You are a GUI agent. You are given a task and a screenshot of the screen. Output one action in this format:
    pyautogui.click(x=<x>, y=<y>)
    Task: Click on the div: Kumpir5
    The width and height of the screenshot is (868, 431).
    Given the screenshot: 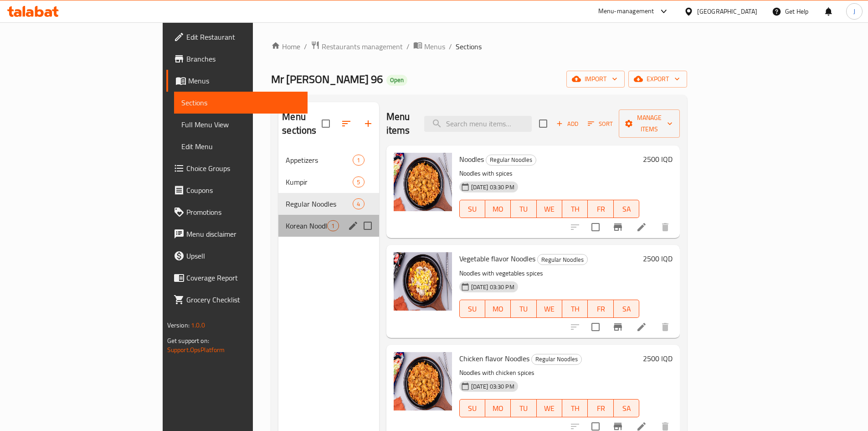 What is the action you would take?
    pyautogui.click(x=329, y=182)
    